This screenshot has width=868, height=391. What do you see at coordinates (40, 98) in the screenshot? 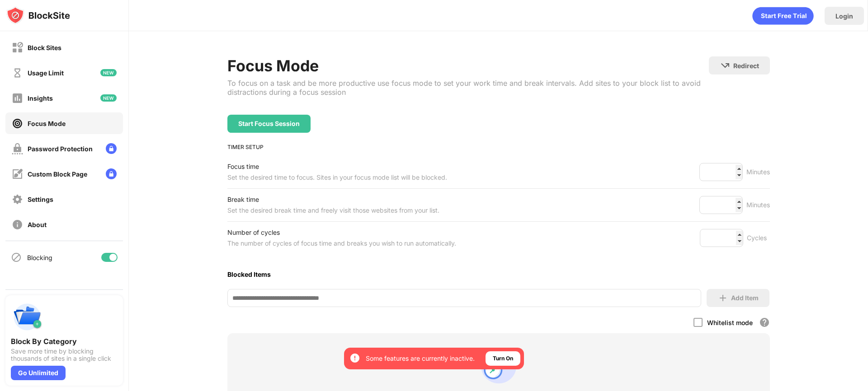
I see `div: Insights` at bounding box center [40, 98].